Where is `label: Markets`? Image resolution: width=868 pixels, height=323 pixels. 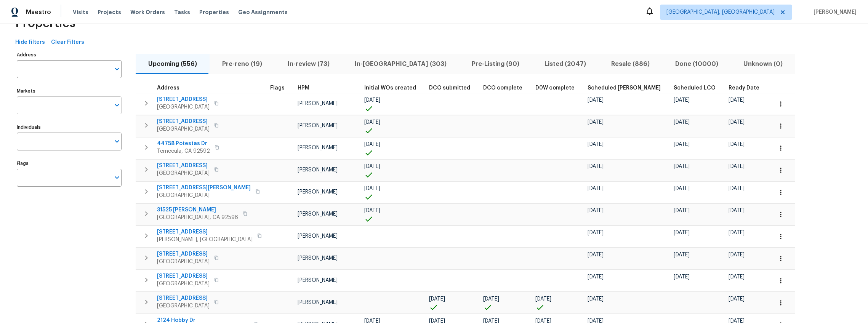 label: Markets is located at coordinates (69, 91).